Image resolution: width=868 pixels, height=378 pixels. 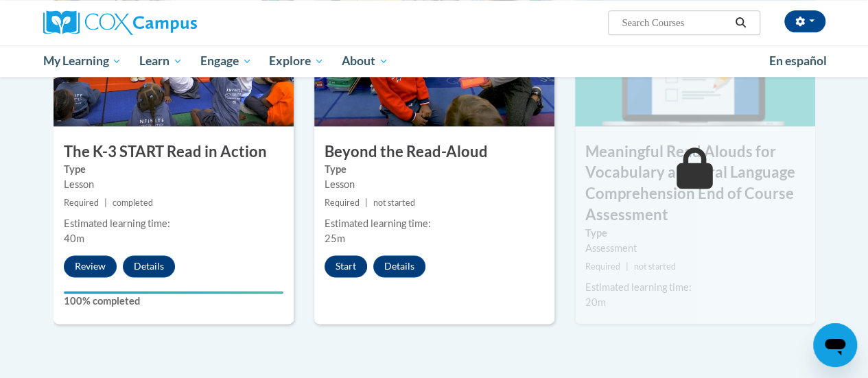 What do you see at coordinates (675, 23) in the screenshot?
I see `input: Search Courses` at bounding box center [675, 23].